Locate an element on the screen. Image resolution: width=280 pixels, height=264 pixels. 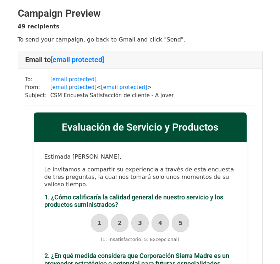
p: To send your campaign, go back to Gmail and click "Send". is located at coordinates (140, 39).